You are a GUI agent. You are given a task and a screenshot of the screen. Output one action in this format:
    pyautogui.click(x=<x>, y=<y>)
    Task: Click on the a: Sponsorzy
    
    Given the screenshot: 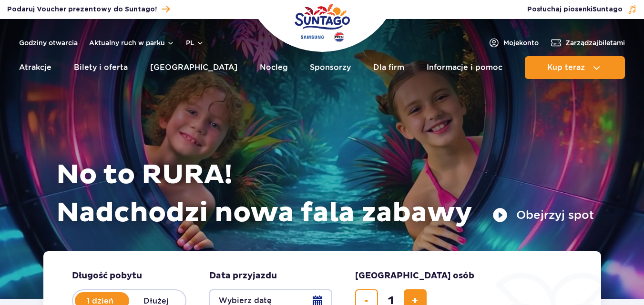 What is the action you would take?
    pyautogui.click(x=330, y=68)
    